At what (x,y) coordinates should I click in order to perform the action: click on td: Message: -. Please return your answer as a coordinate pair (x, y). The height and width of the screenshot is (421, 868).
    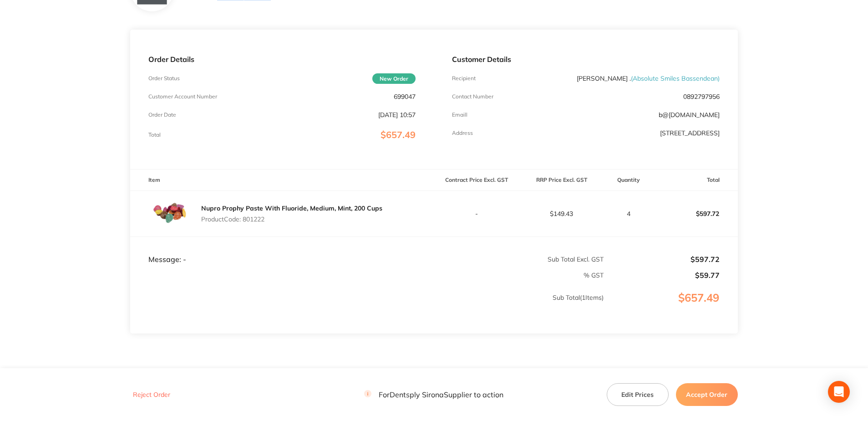
    Looking at the image, I should click on (282, 250).